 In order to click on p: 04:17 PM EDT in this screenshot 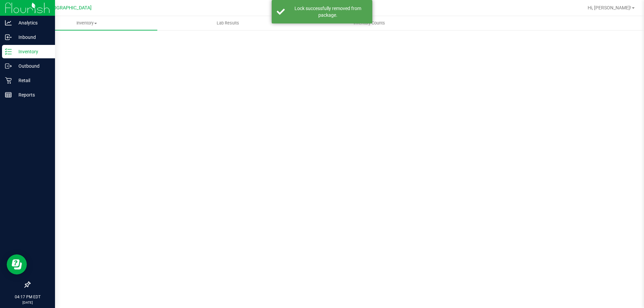, I will do `click(27, 297)`.